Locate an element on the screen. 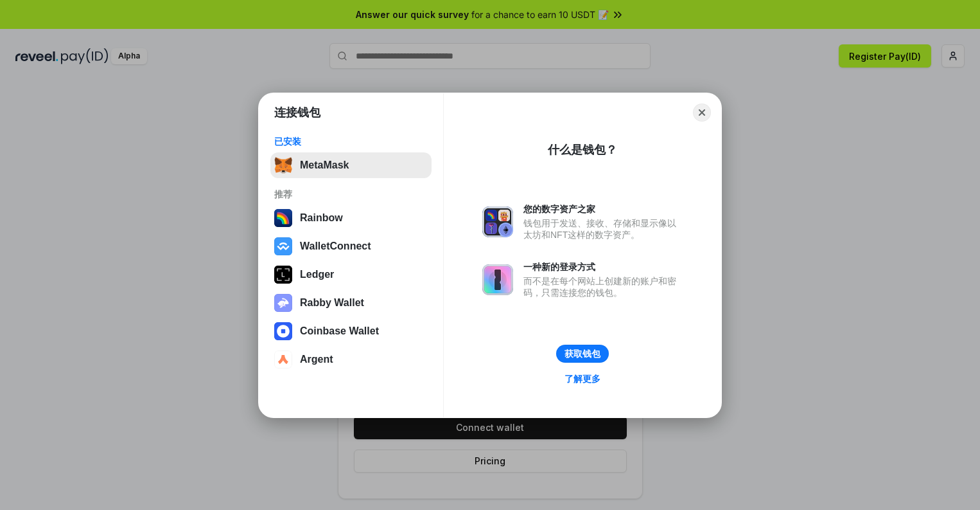 This screenshot has height=510, width=980. div: 什么是钱包？ is located at coordinates (582, 150).